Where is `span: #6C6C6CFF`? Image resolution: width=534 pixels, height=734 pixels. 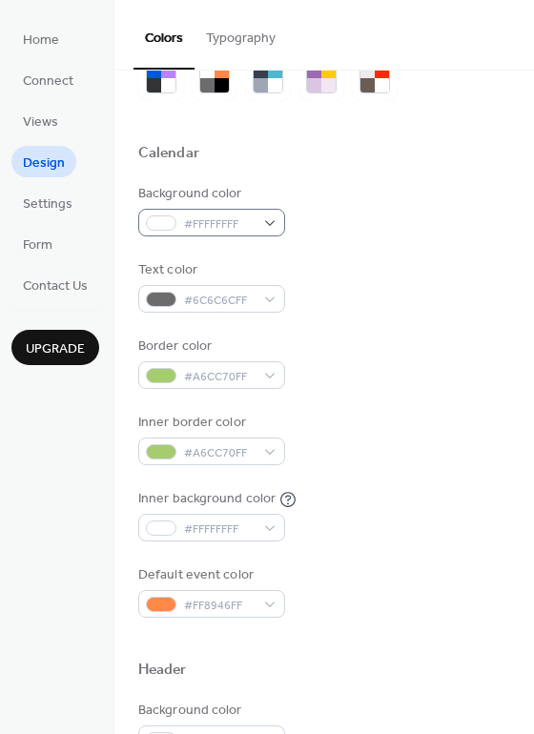 span: #6C6C6CFF is located at coordinates (219, 300).